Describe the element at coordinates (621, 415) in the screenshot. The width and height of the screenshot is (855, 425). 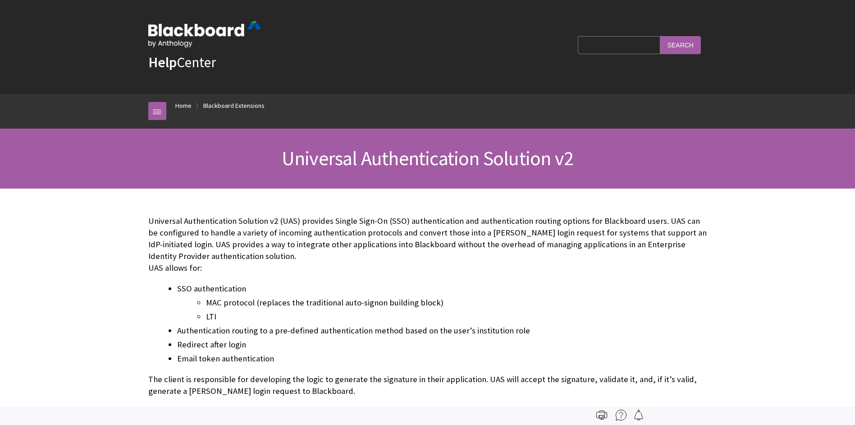
I see `img: More help` at that location.